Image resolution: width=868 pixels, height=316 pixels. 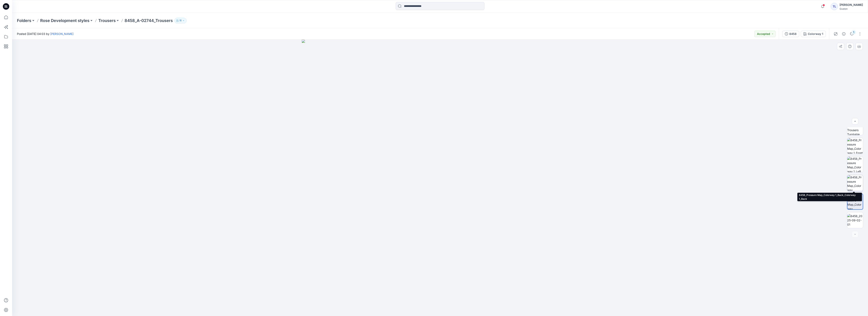 I want to click on p: Trousers, so click(x=107, y=21).